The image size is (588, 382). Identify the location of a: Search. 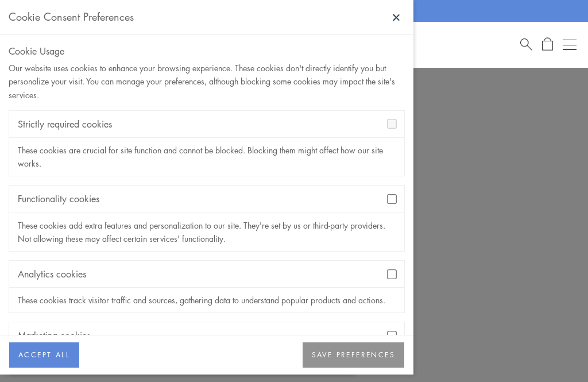
(526, 44).